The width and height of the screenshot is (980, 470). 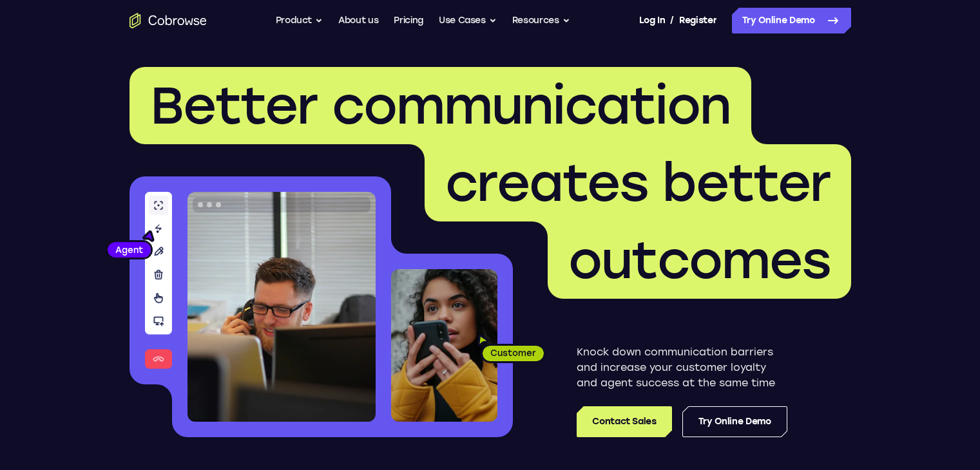 I want to click on button: Use Cases, so click(x=468, y=20).